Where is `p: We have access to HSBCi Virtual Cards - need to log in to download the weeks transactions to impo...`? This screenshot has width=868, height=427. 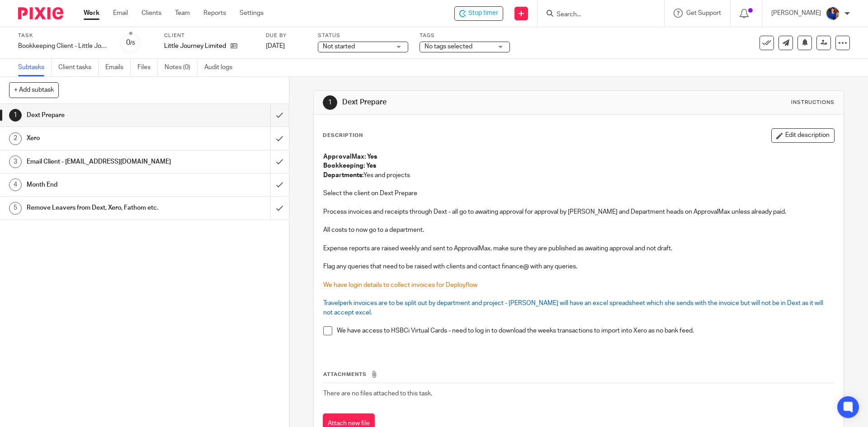 p: We have access to HSBCi Virtual Cards - need to log in to download the weeks transactions to impo... is located at coordinates (585, 331).